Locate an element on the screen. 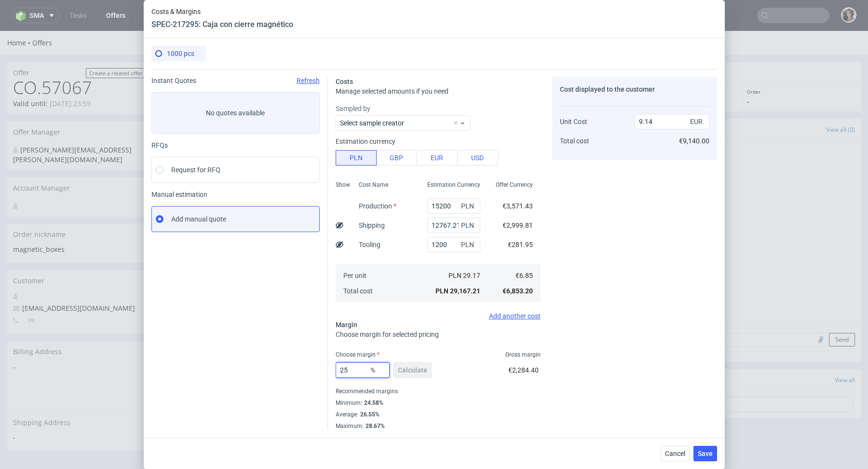  td: Locale is located at coordinates (232, 346).